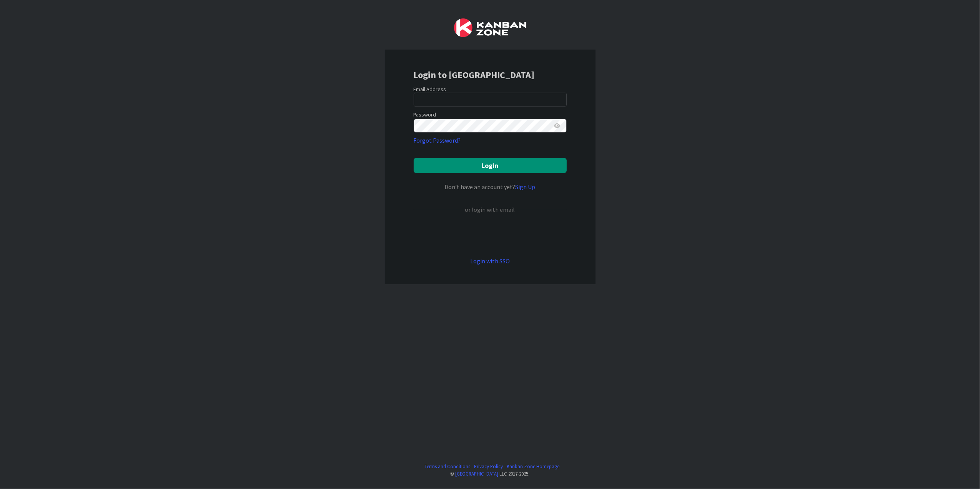  Describe the element at coordinates (490, 27) in the screenshot. I see `img: Kanban Zone` at that location.